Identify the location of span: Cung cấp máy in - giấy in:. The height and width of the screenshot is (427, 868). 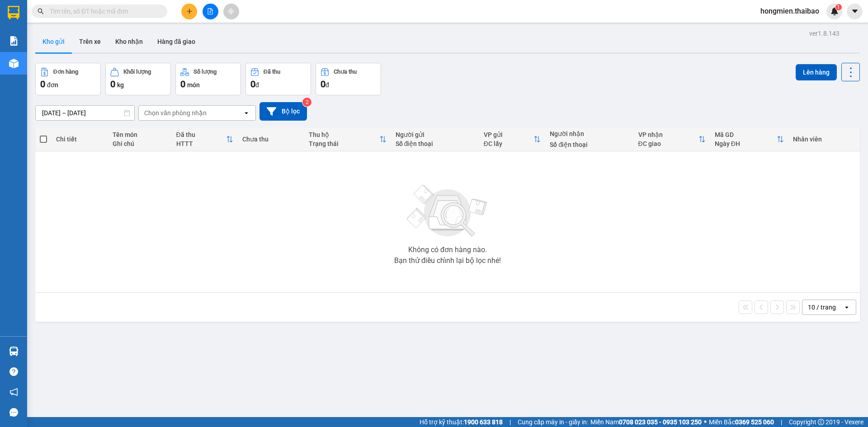
(553, 422).